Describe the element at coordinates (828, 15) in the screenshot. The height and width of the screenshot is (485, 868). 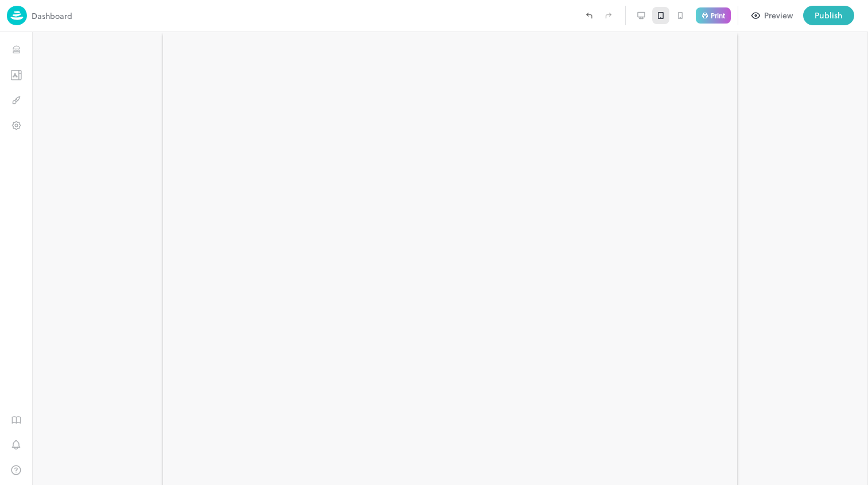
I see `button: Publish` at that location.